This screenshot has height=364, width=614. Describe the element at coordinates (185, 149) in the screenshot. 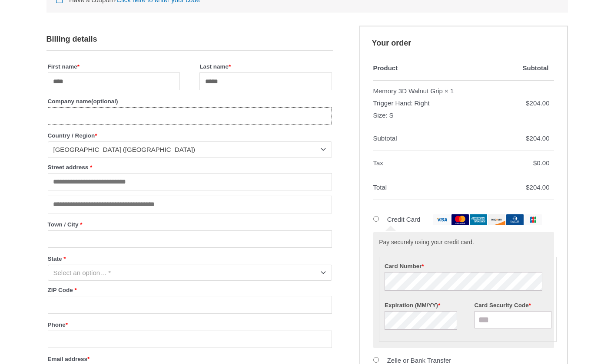

I see `span: United States (US)` at that location.